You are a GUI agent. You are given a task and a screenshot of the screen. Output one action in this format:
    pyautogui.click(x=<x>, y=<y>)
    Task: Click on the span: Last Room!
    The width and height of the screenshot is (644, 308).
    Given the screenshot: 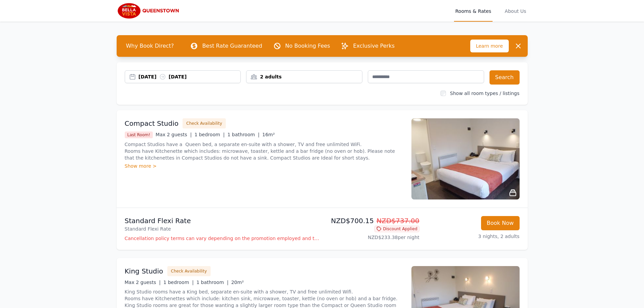 What is the action you would take?
    pyautogui.click(x=139, y=135)
    